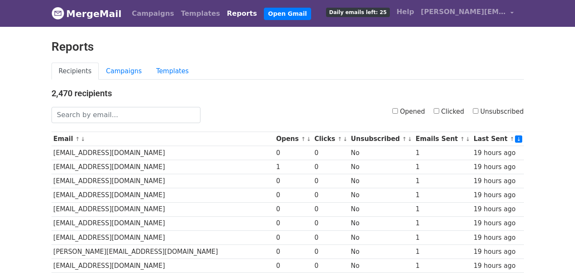  I want to click on label: Unsubscribed, so click(499, 112).